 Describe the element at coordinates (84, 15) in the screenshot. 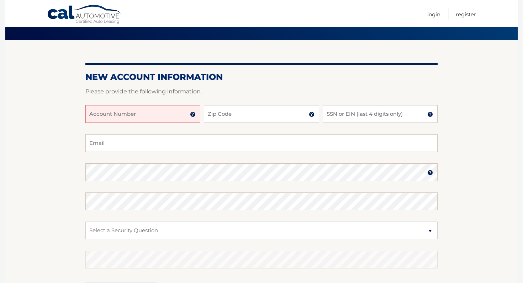

I see `a: Cal Automotive` at that location.